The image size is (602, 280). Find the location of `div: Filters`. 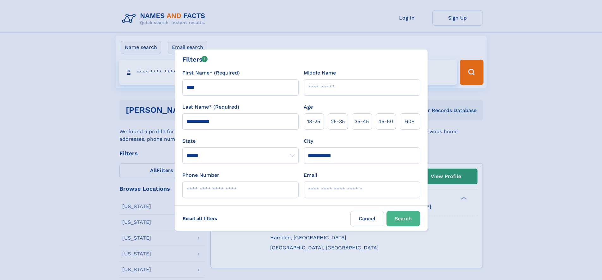

div: Filters is located at coordinates (195, 59).